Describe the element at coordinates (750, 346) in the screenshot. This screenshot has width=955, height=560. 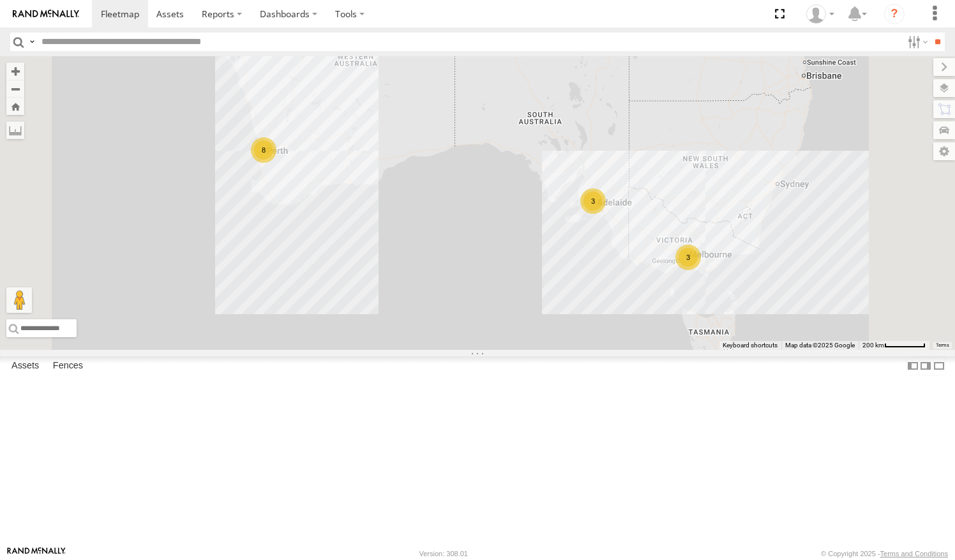
I see `button: Keyboard shortcuts` at that location.